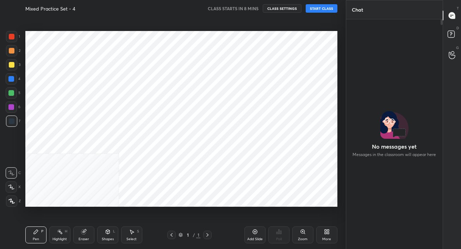  What do you see at coordinates (321, 8) in the screenshot?
I see `button: START CLASS` at bounding box center [321, 8].